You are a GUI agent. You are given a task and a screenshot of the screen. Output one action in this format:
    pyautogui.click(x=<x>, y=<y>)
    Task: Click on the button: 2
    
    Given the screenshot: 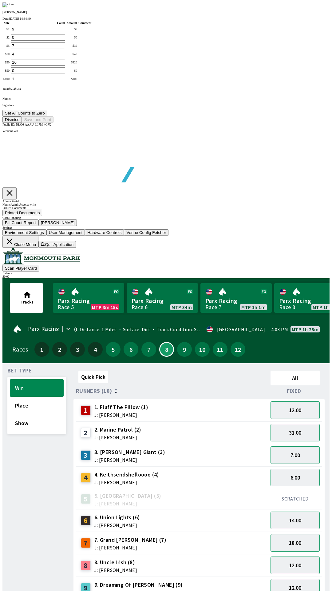 What is the action you would take?
    pyautogui.click(x=60, y=349)
    